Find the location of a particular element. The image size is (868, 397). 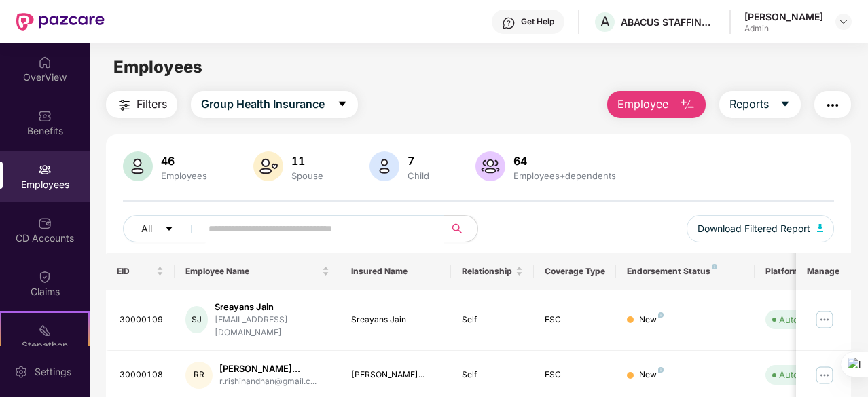

span: Employees is located at coordinates (158, 67).